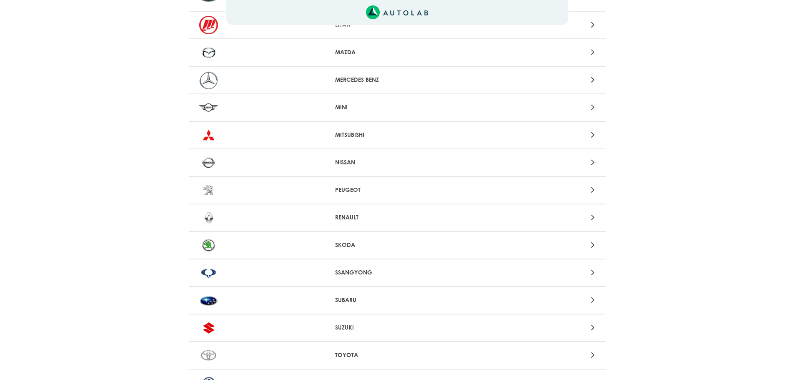 The height and width of the screenshot is (380, 794). Describe the element at coordinates (208, 135) in the screenshot. I see `img: MITSUBISHI` at that location.